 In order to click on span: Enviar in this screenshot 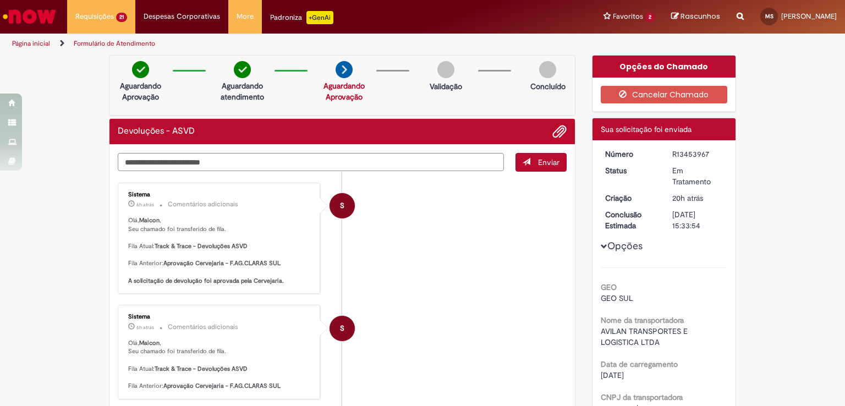, I will do `click(548, 162)`.